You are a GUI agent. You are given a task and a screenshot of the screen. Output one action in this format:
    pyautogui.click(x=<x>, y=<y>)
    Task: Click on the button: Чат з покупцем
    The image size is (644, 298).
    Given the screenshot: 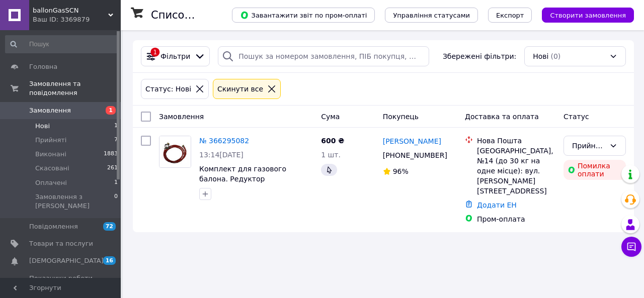 What is the action you would take?
    pyautogui.click(x=632, y=247)
    